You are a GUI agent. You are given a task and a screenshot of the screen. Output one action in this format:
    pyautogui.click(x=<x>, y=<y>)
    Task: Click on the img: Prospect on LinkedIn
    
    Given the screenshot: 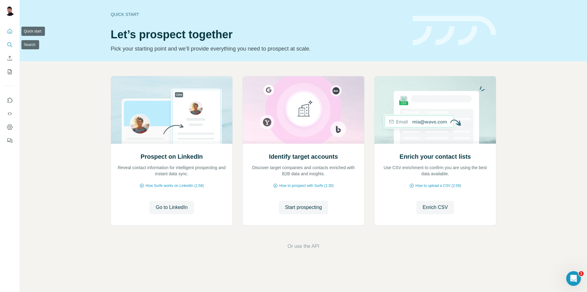 What is the action you would take?
    pyautogui.click(x=172, y=110)
    